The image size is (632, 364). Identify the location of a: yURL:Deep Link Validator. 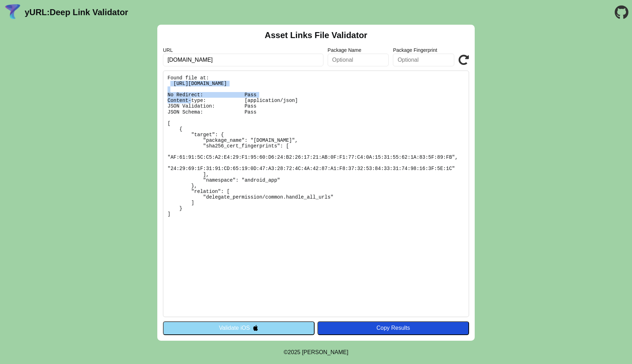
(76, 12).